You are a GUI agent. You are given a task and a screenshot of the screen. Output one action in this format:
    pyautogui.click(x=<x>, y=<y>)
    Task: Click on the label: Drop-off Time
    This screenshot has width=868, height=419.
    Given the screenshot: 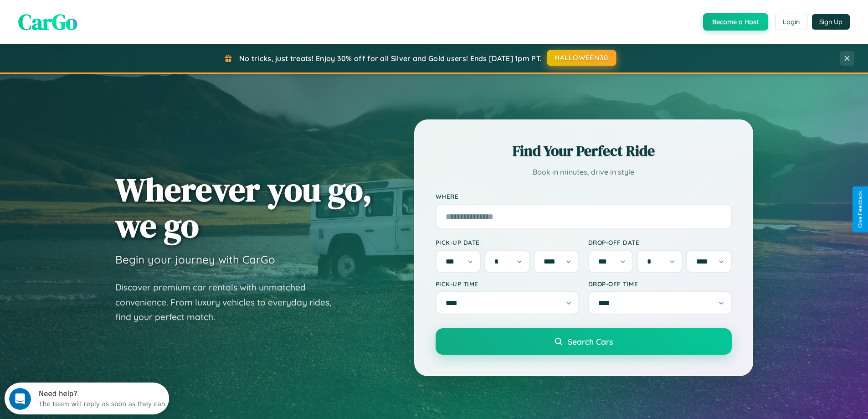 What is the action you would take?
    pyautogui.click(x=660, y=284)
    